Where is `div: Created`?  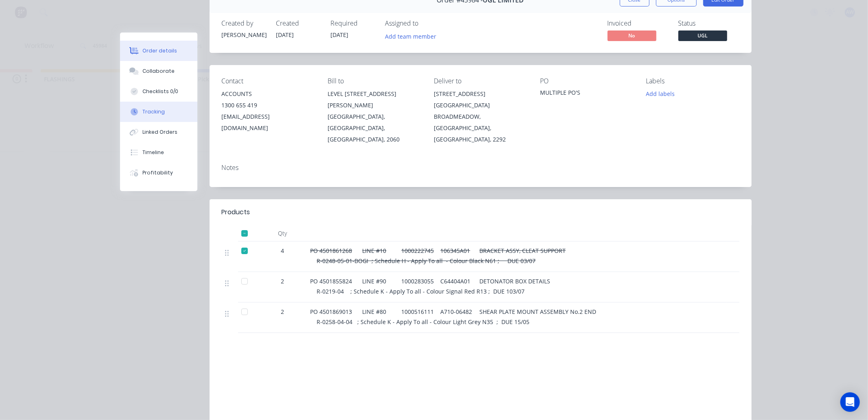
div: Created is located at coordinates (299, 23).